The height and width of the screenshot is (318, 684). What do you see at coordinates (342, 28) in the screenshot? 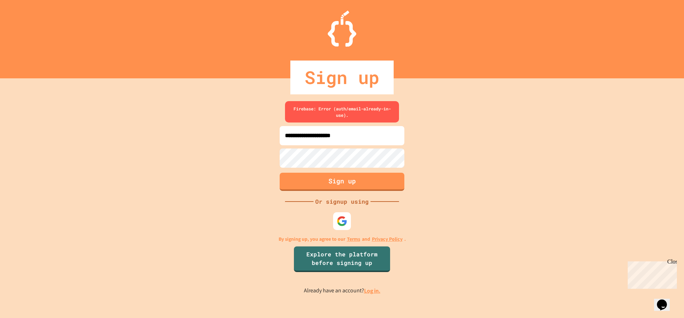
I see `img: Logo.svg` at bounding box center [342, 28].